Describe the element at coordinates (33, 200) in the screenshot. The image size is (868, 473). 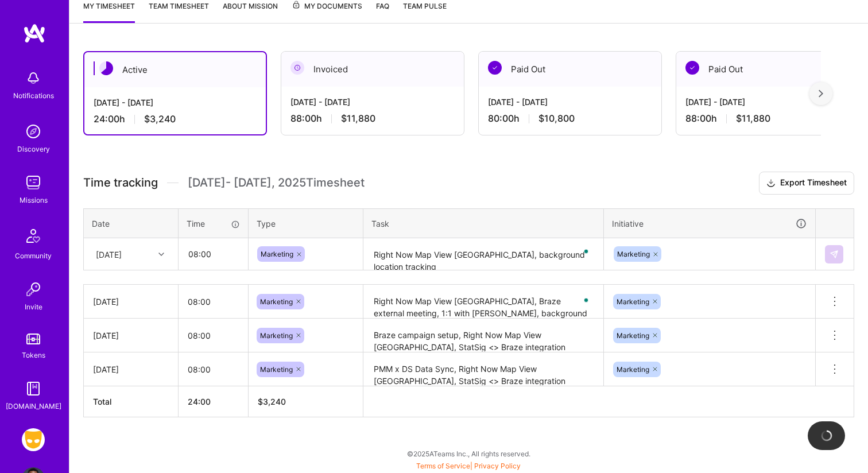
I see `div: Missions` at that location.